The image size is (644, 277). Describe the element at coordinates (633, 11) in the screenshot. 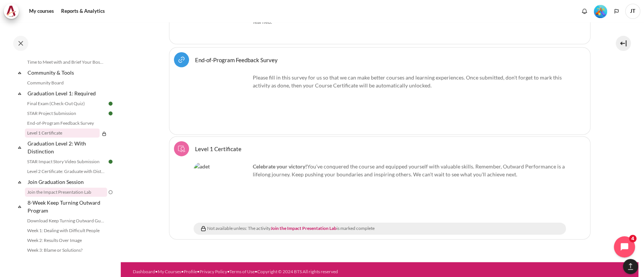

I see `span: JT` at that location.